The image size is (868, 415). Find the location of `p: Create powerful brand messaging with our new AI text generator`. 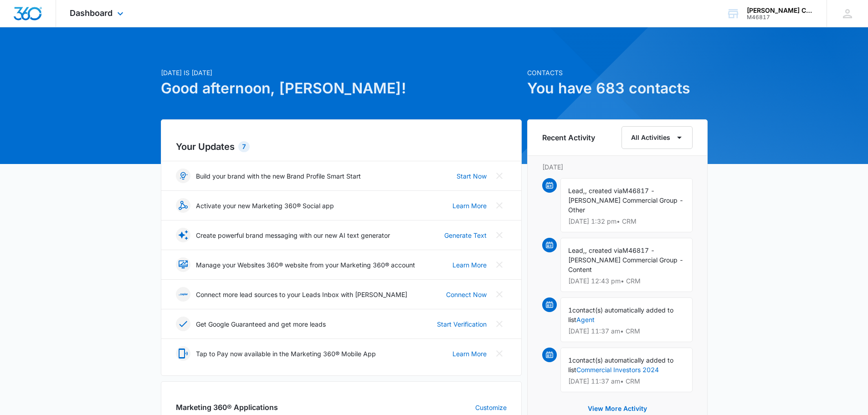

p: Create powerful brand messaging with our new AI text generator is located at coordinates (293, 235).